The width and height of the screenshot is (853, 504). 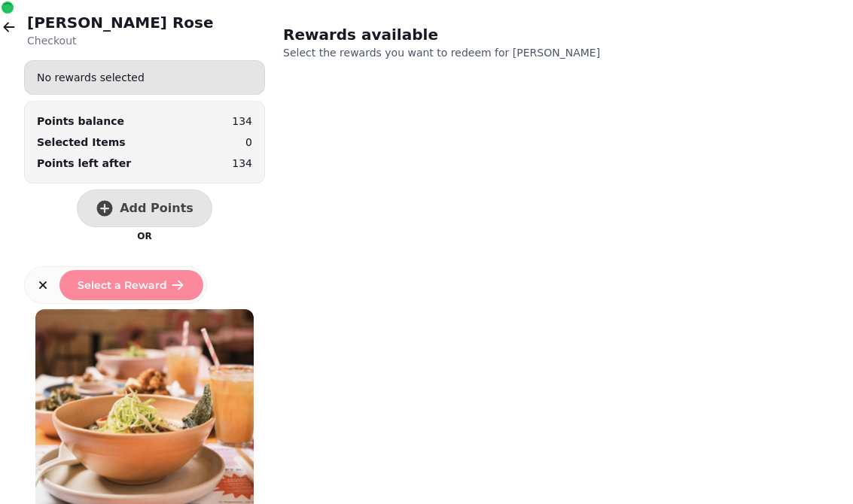 I want to click on button: Add Points, so click(x=144, y=209).